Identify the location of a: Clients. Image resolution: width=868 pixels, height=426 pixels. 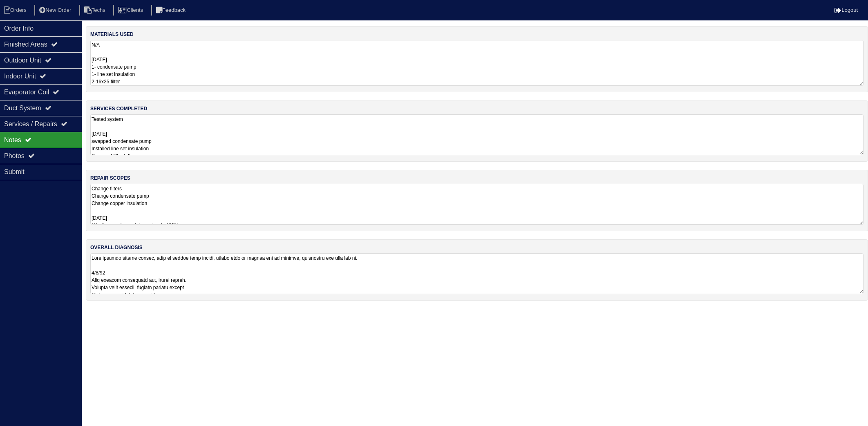
(131, 10).